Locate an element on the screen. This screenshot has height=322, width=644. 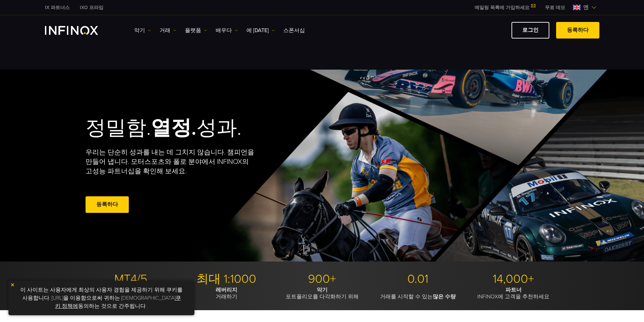
a: 인피녹스 메뉴 is located at coordinates (555, 7).